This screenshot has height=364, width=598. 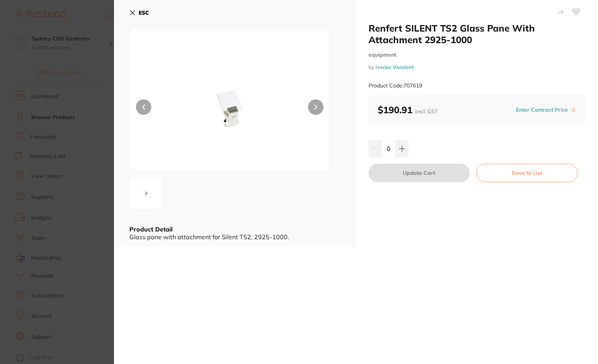 What do you see at coordinates (139, 12) in the screenshot?
I see `button: ESC` at bounding box center [139, 12].